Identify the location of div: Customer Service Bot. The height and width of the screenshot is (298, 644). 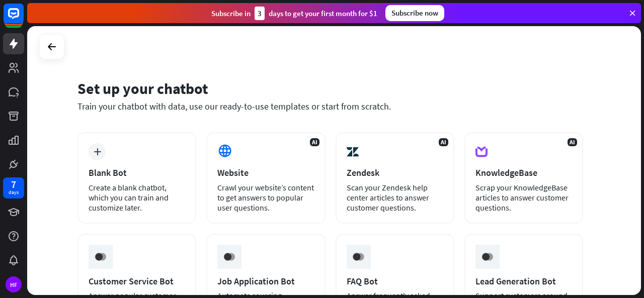
(137, 281).